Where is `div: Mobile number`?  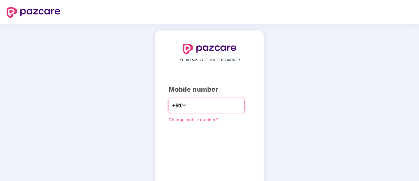
div: Mobile number is located at coordinates (210, 89).